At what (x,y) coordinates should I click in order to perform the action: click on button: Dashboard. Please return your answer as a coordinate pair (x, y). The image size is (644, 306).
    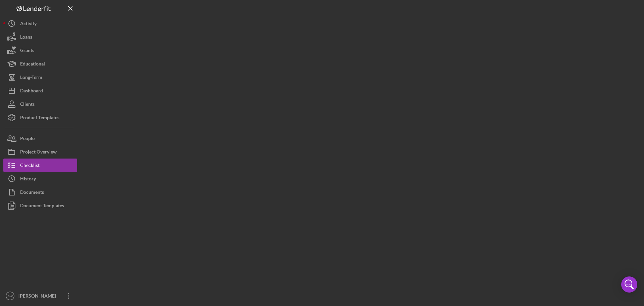
    Looking at the image, I should click on (40, 91).